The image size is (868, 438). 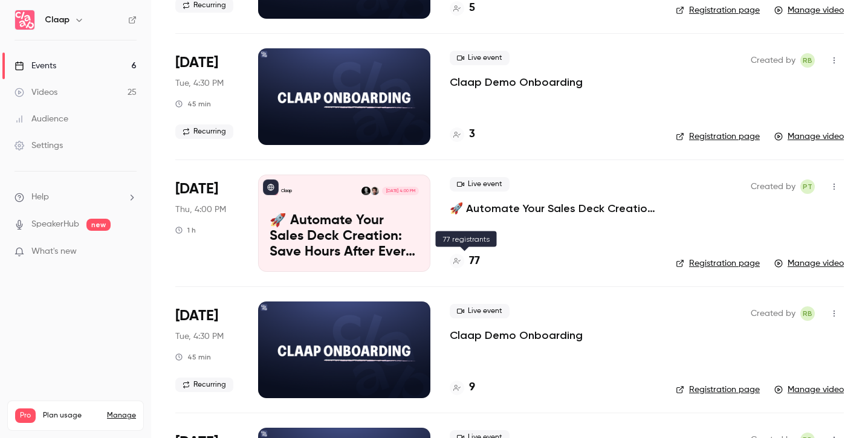 What do you see at coordinates (206, 96) in the screenshot?
I see `div: Apr 8 Tue, 5:30 PM (Europe/Paris)` at bounding box center [206, 96].